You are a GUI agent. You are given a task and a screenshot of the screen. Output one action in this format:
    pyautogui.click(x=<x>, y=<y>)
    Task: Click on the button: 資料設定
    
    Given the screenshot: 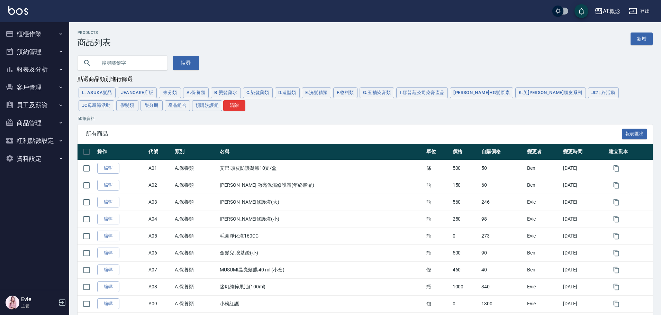 What is the action you would take?
    pyautogui.click(x=35, y=159)
    